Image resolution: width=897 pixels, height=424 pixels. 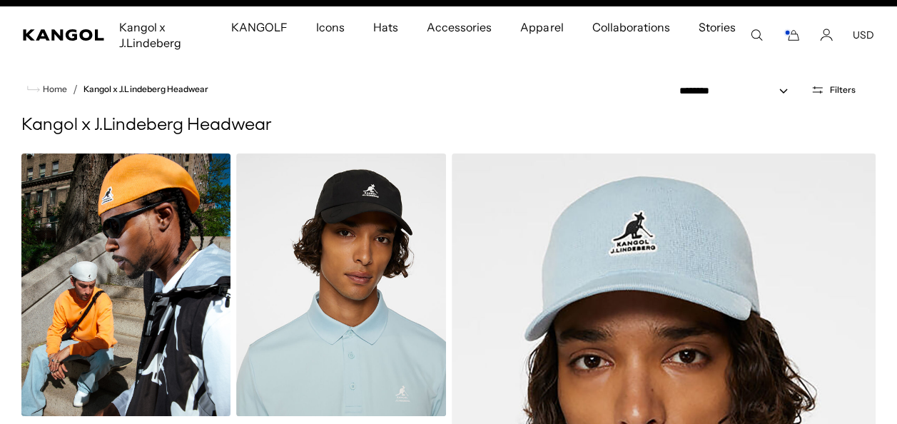 I want to click on select: Sort by: Featured, so click(x=738, y=91).